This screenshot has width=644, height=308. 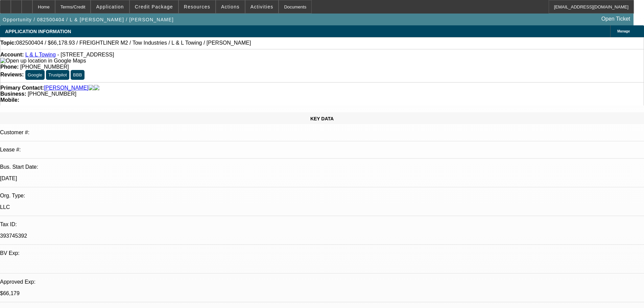 I want to click on button: Resources, so click(x=197, y=7).